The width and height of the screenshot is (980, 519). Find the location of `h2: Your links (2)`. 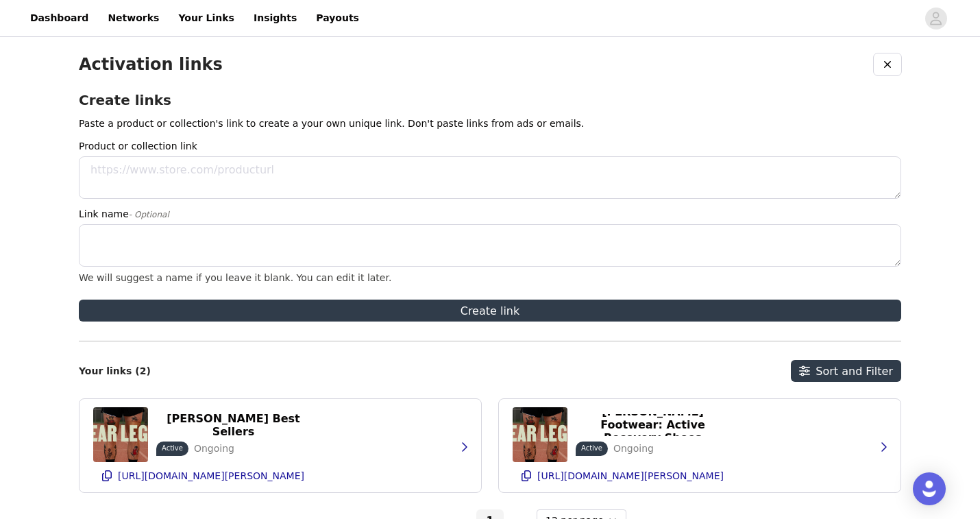

h2: Your links (2) is located at coordinates (114, 371).